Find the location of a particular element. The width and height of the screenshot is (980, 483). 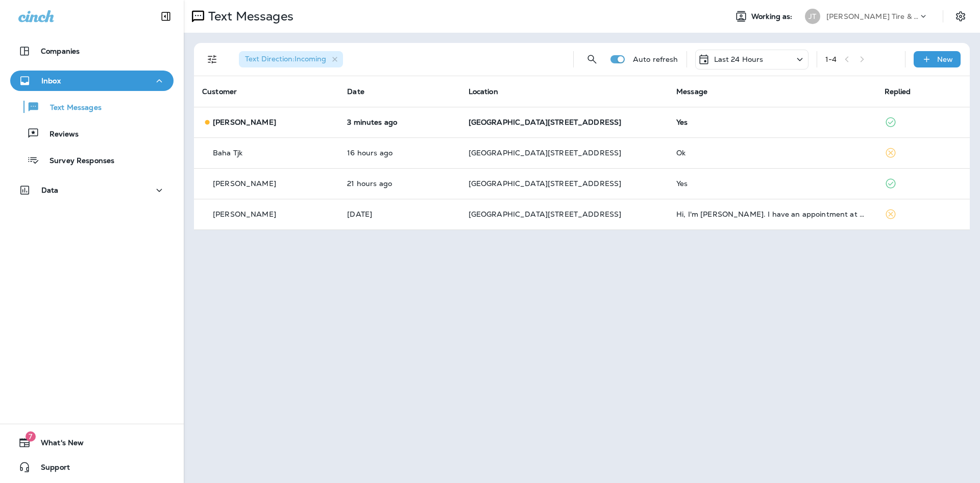

span: 7 is located at coordinates (30, 436).